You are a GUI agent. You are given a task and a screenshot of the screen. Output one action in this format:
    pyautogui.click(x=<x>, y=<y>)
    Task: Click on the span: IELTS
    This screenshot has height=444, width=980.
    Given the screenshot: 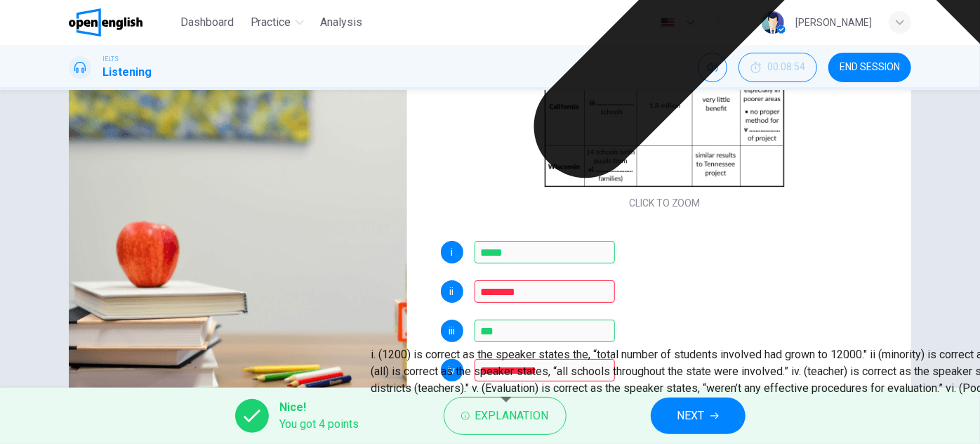 What is the action you would take?
    pyautogui.click(x=110, y=59)
    